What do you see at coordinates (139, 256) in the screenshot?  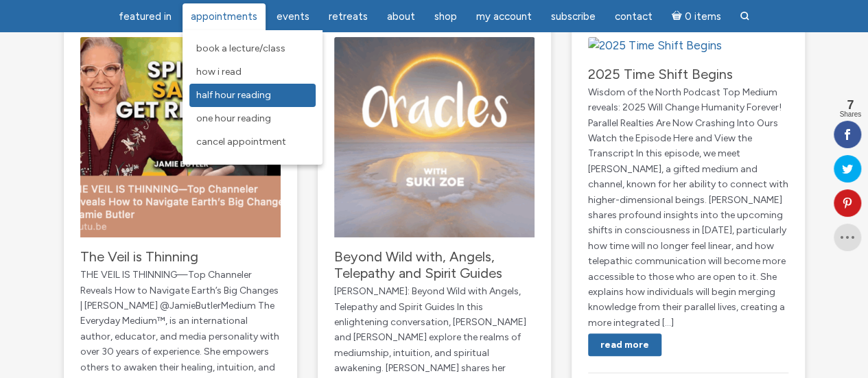 I see `a: The Veil is Thinning` at bounding box center [139, 256].